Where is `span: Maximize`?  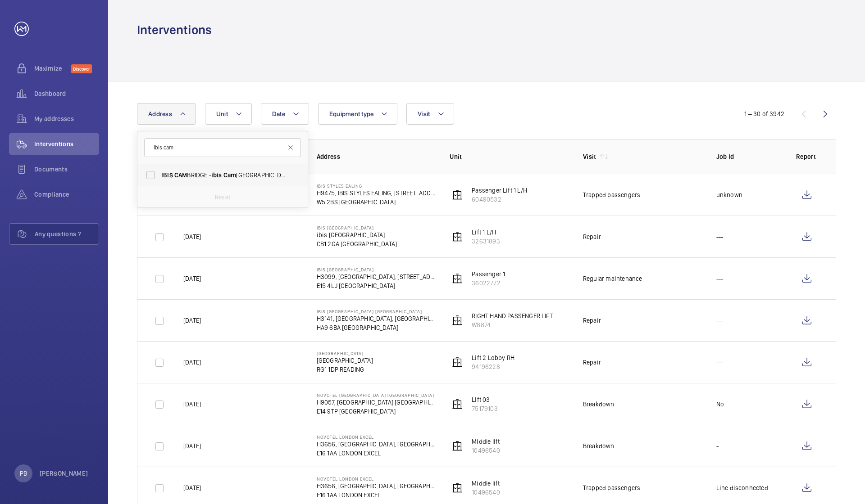
span: Maximize is located at coordinates (52, 68).